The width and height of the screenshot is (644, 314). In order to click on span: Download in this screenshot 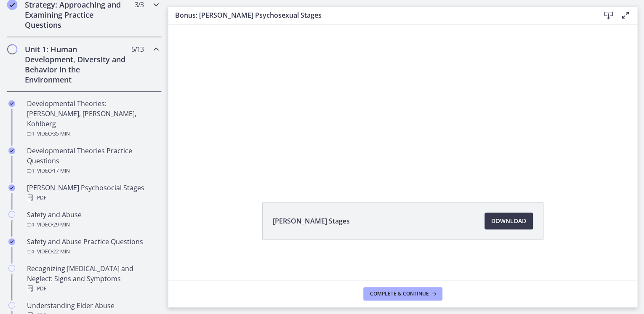, I will do `click(509, 221)`.